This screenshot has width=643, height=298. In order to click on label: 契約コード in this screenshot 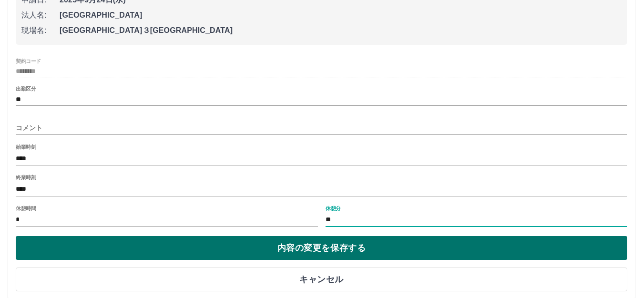, I will do `click(28, 61)`.